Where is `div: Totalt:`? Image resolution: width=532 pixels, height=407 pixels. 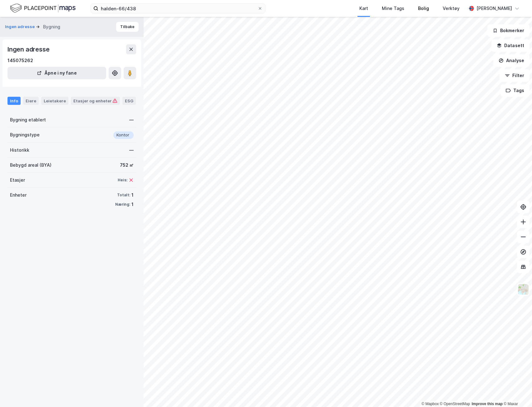
div: Totalt: is located at coordinates (124, 195).